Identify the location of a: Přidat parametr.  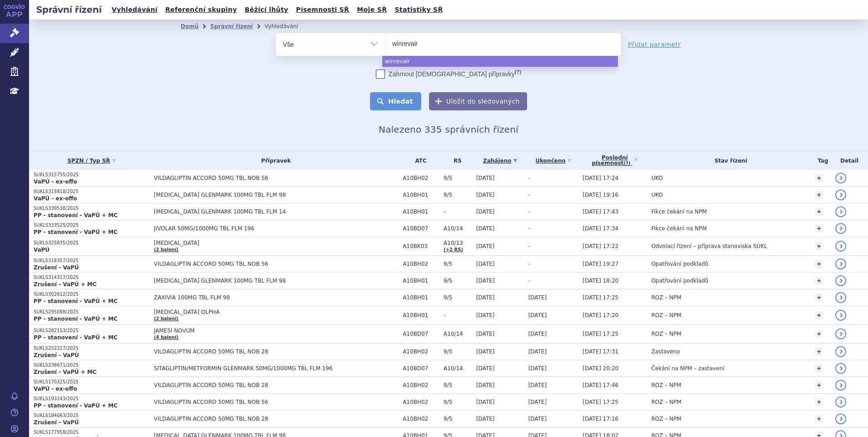
(654, 45).